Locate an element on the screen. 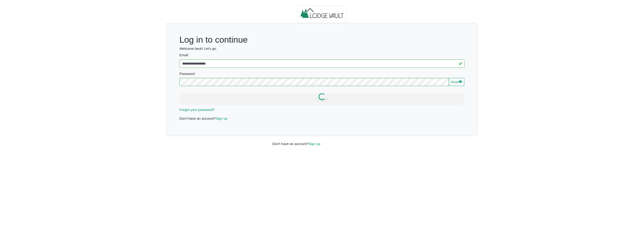 This screenshot has width=644, height=243. a: Forgot your password? is located at coordinates (197, 110).